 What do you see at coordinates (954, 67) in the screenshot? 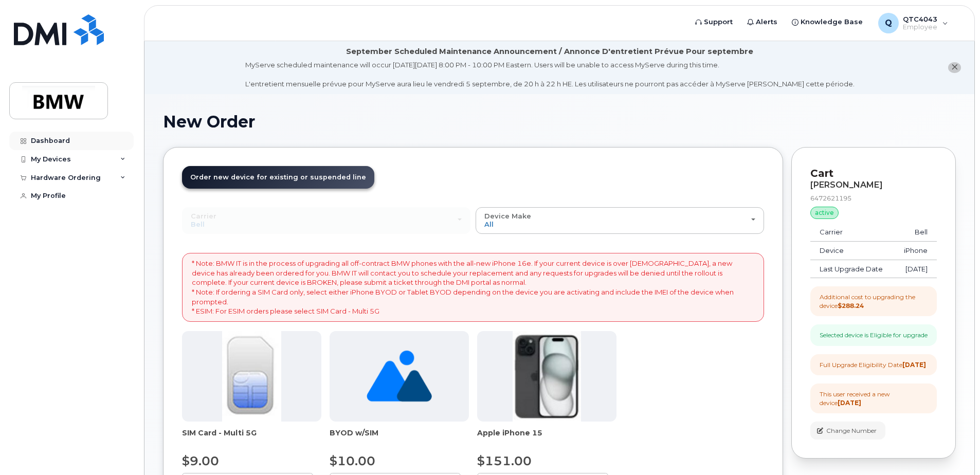
I see `button: close notification` at bounding box center [954, 67].